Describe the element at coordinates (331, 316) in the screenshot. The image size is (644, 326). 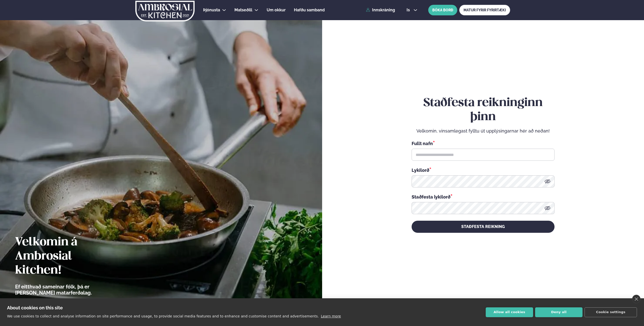
I see `a: Learn more` at that location.